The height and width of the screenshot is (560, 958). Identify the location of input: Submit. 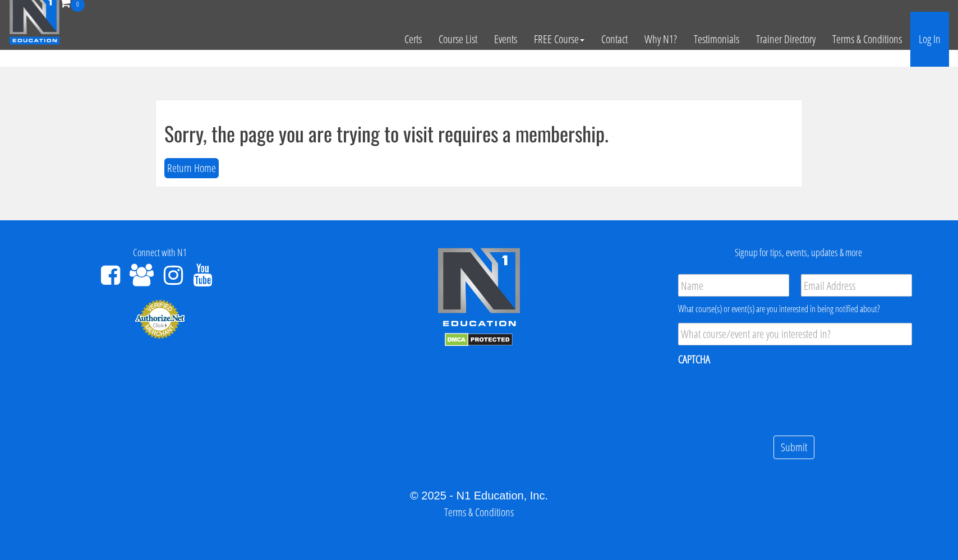
(794, 448).